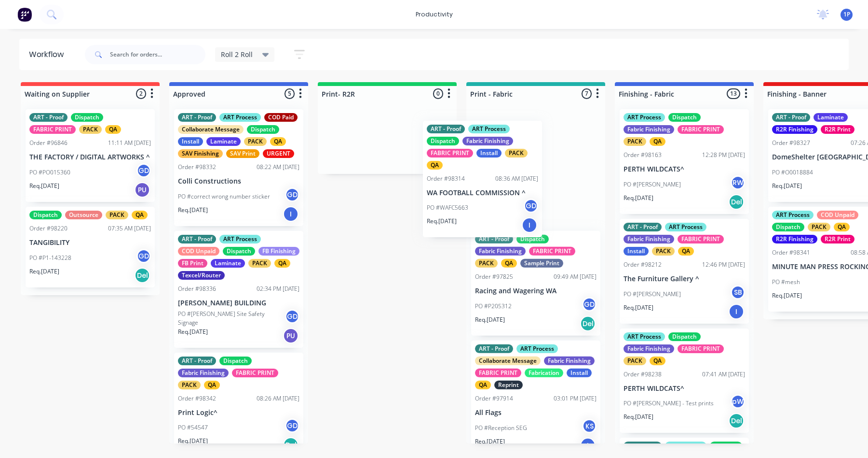 The image size is (868, 458). Describe the element at coordinates (49, 55) in the screenshot. I see `div: Workflow` at that location.